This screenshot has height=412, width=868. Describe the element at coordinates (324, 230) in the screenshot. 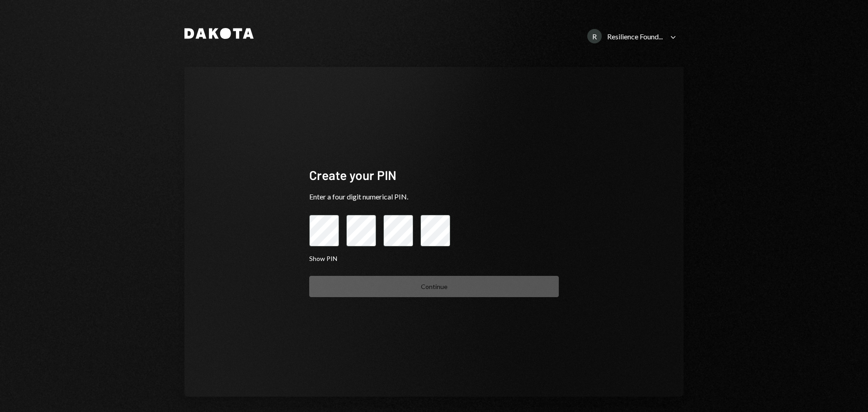

I see `input: pin code 1 of 4` at that location.